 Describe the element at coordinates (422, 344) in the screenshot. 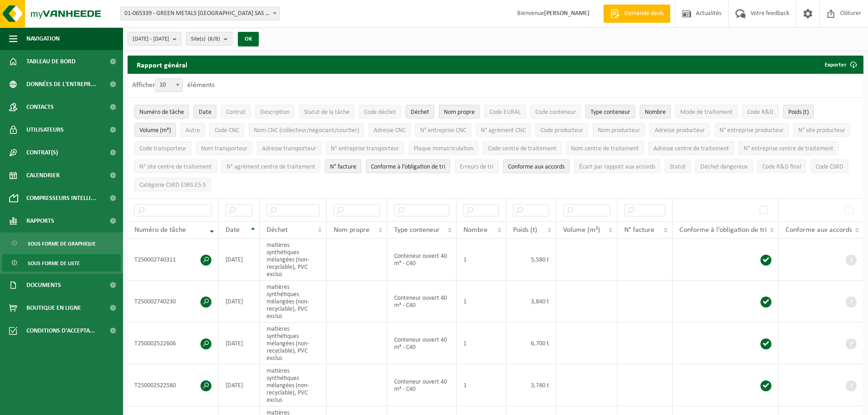

I see `td: Conteneur ouvert 40 m³ - C40` at that location.